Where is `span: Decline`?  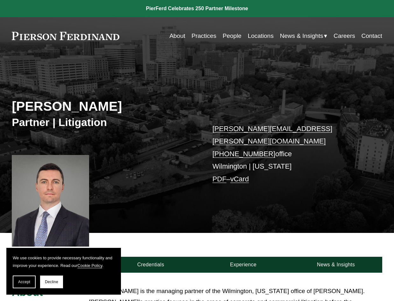
span: Decline is located at coordinates (52, 282).